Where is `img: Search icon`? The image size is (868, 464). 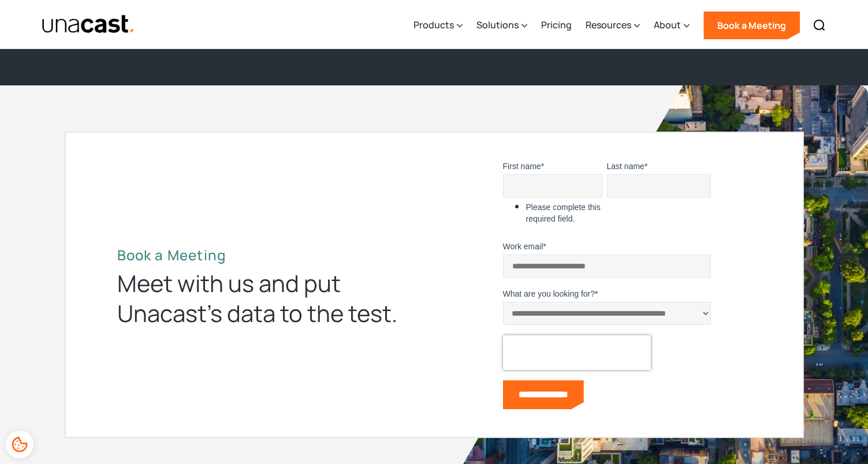
img: Search icon is located at coordinates (820, 25).